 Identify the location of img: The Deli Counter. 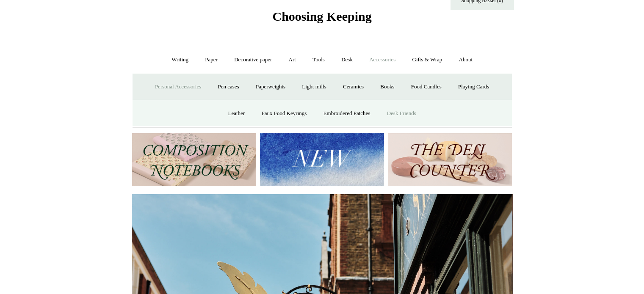
(450, 159).